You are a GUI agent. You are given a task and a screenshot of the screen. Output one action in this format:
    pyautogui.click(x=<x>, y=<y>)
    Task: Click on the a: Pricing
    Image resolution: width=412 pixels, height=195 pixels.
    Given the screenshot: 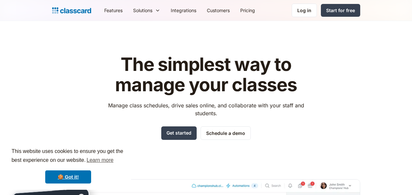 What is the action you would take?
    pyautogui.click(x=248, y=10)
    